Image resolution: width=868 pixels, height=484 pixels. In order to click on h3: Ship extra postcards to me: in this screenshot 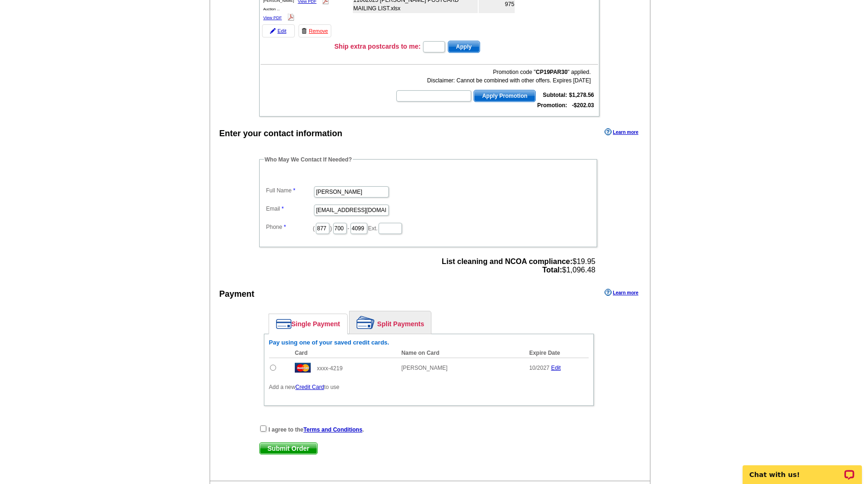, I will do `click(378, 46)`.